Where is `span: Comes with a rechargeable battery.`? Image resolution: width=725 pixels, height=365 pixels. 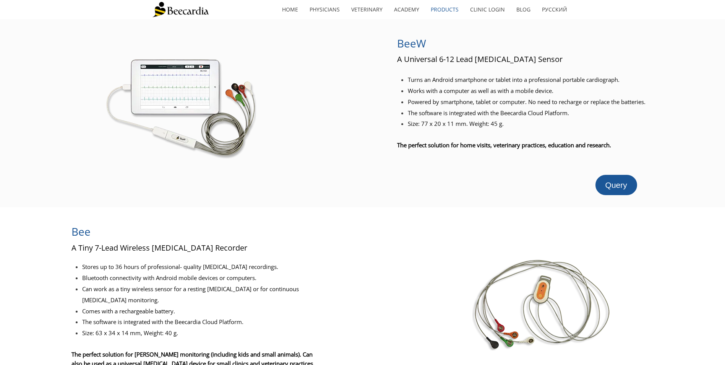 span: Comes with a rechargeable battery. is located at coordinates (128, 311).